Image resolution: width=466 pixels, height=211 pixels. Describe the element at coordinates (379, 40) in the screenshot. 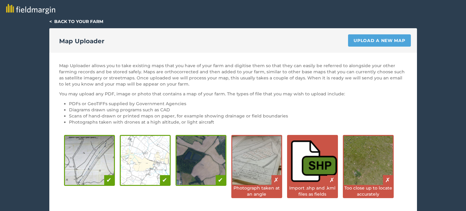

I see `a: Upload a new map` at that location.